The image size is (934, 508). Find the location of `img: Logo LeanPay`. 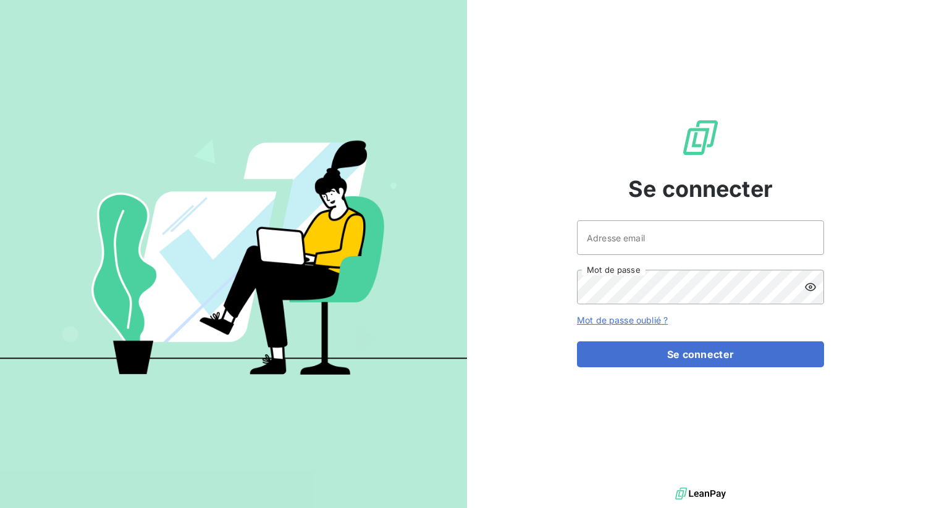

img: Logo LeanPay is located at coordinates (701, 138).